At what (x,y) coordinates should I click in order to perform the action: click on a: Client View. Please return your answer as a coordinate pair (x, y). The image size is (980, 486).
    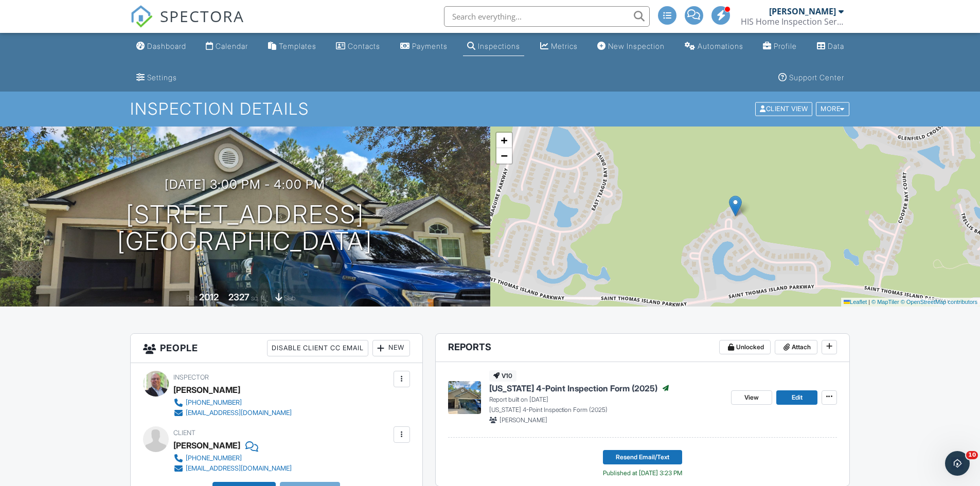
    Looking at the image, I should click on (785, 108).